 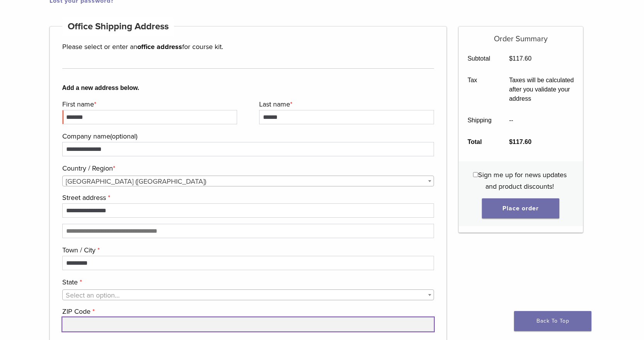 I want to click on th: Subtotal, so click(x=480, y=58).